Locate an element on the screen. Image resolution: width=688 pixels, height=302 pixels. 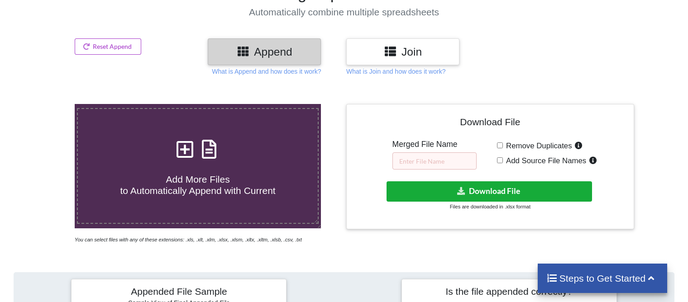
small: Files are downloaded in .xlsx format is located at coordinates (490, 207).